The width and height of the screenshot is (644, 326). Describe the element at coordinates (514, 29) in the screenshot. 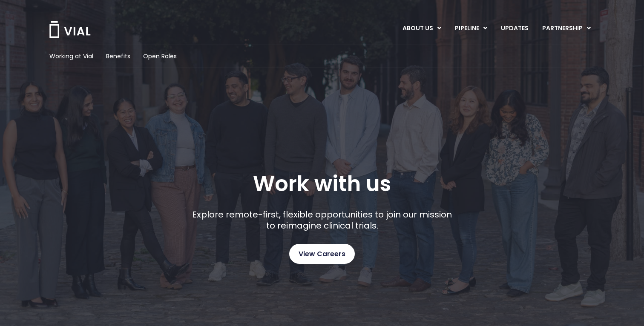

I see `a: UPDATES` at that location.